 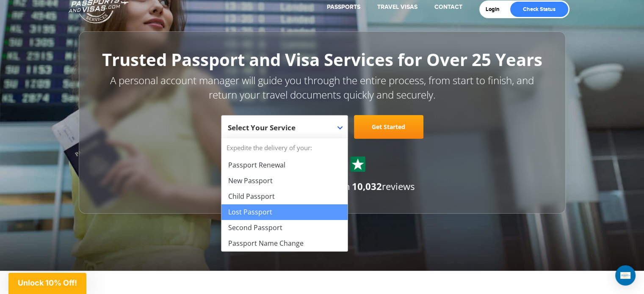 I want to click on strong: Expedite the delivery of your:, so click(x=285, y=148).